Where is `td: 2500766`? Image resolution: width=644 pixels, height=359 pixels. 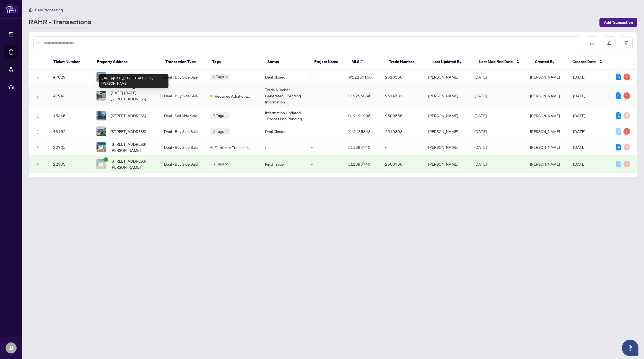
td: 2500766 is located at coordinates (402, 164).